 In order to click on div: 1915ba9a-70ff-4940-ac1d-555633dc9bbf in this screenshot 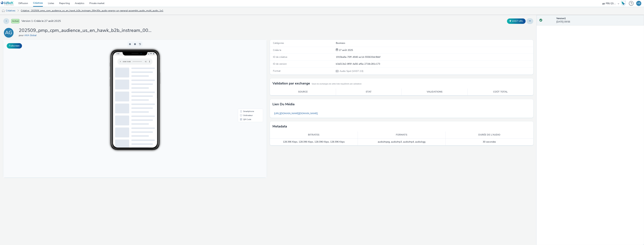, I will do `click(434, 57)`.